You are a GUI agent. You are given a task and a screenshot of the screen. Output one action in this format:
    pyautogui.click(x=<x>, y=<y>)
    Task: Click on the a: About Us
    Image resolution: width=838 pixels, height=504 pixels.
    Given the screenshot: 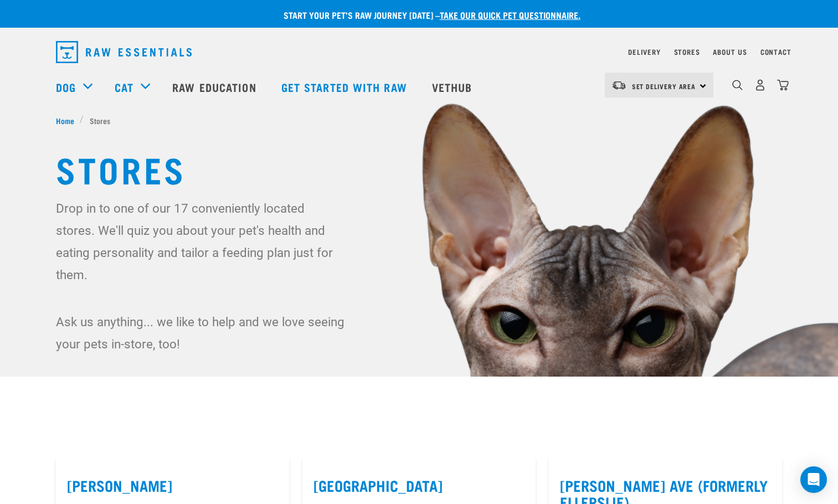 What is the action you would take?
    pyautogui.click(x=729, y=51)
    